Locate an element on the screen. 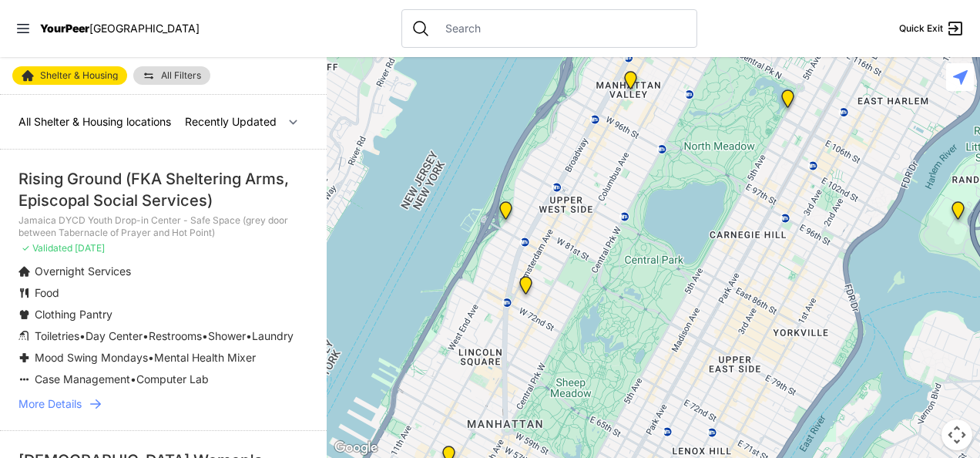 This screenshot has width=980, height=458. span: More Details is located at coordinates (50, 404).